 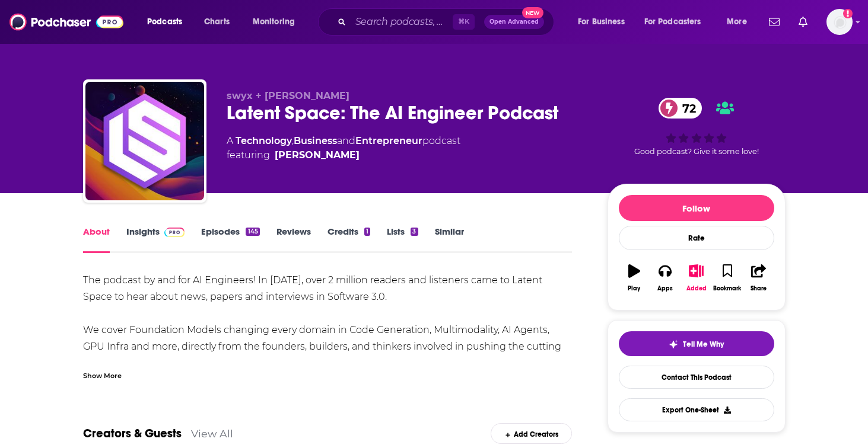 I want to click on div: Share, so click(x=758, y=289).